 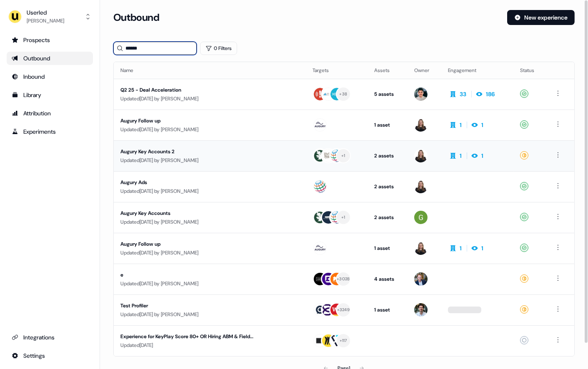 I want to click on div: Q2 25 - Deal Acceleration, so click(x=194, y=90).